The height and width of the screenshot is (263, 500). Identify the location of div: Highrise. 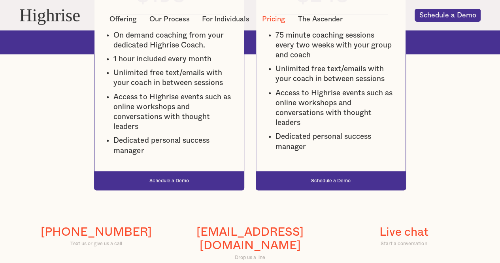
(50, 15).